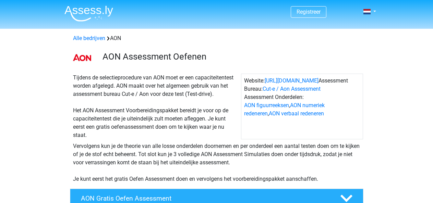 The width and height of the screenshot is (433, 203). I want to click on img: Assessly, so click(89, 13).